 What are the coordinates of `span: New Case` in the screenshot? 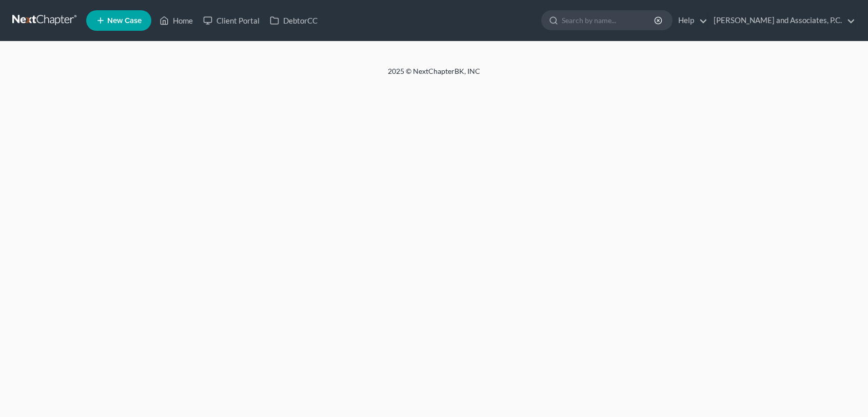 It's located at (124, 21).